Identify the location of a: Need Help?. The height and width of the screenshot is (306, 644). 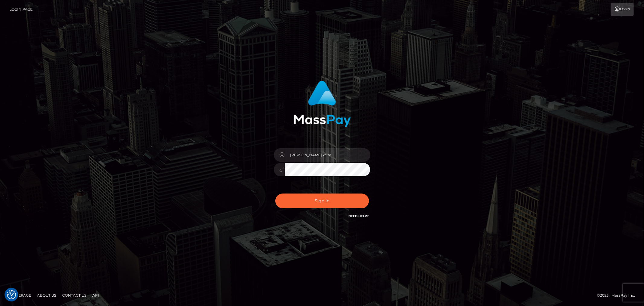
(359, 216).